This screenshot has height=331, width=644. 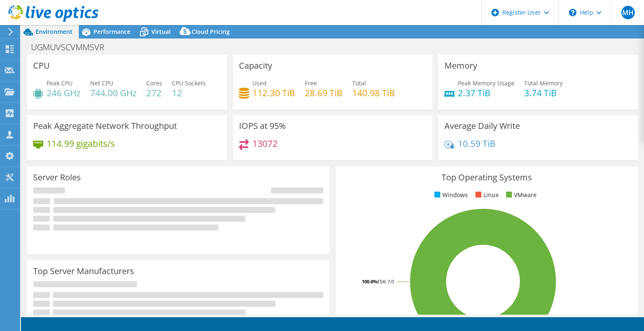 What do you see at coordinates (486, 93) in the screenshot?
I see `h4: 2.37 TiB` at bounding box center [486, 93].